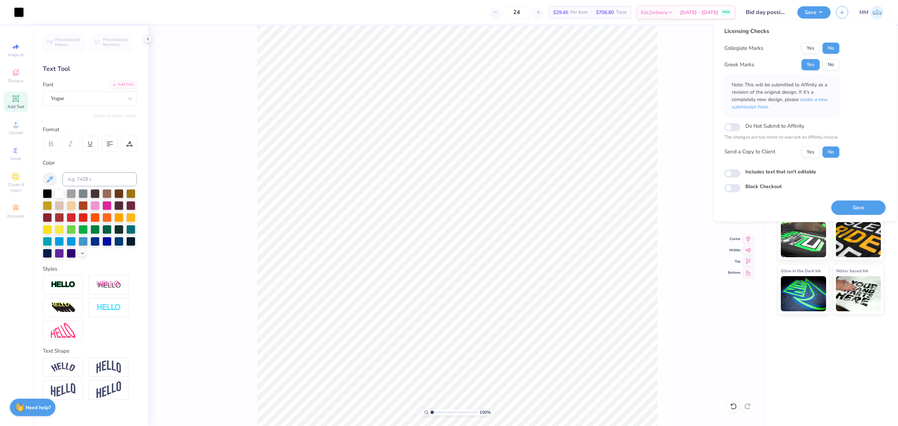  What do you see at coordinates (858, 240) in the screenshot?
I see `img: Metallic & Glitter Ink` at bounding box center [858, 240].